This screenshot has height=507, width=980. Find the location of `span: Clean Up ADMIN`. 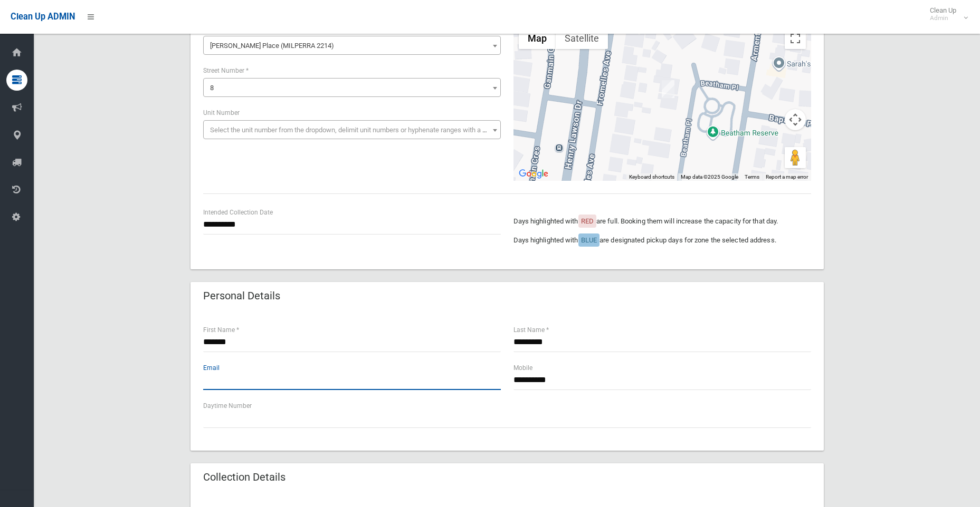

span: Clean Up ADMIN is located at coordinates (43, 16).